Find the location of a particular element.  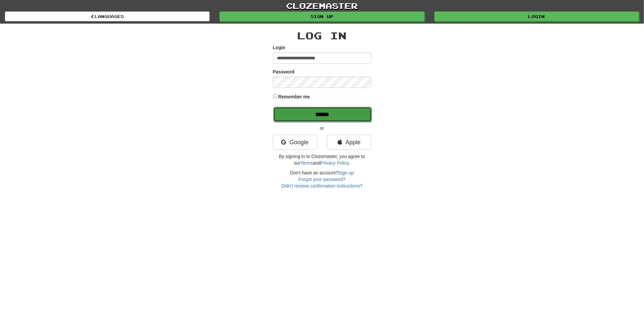

div: Don't have an account? is located at coordinates (322, 179).